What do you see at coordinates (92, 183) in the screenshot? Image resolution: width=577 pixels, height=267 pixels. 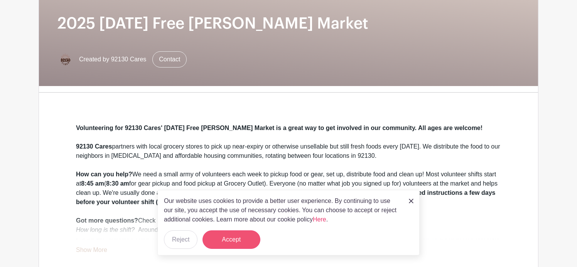 I see `strong: 8:45 am` at bounding box center [92, 183].